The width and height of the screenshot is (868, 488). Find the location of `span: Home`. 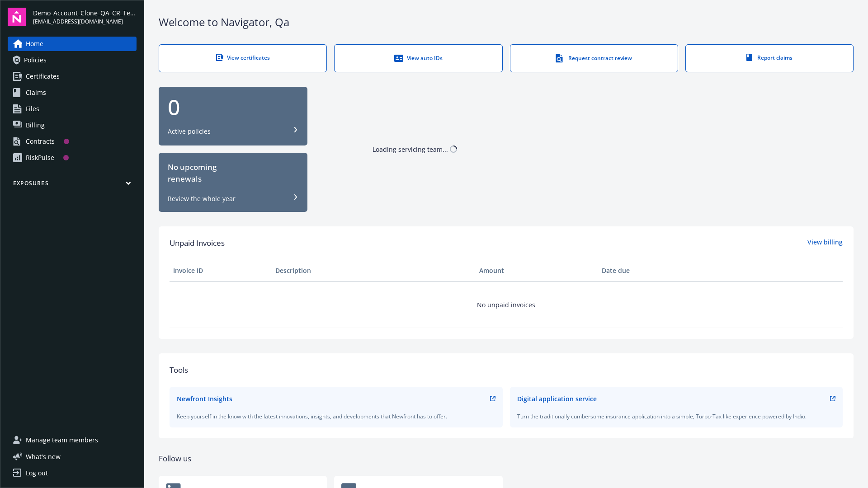

span: Home is located at coordinates (35, 43).